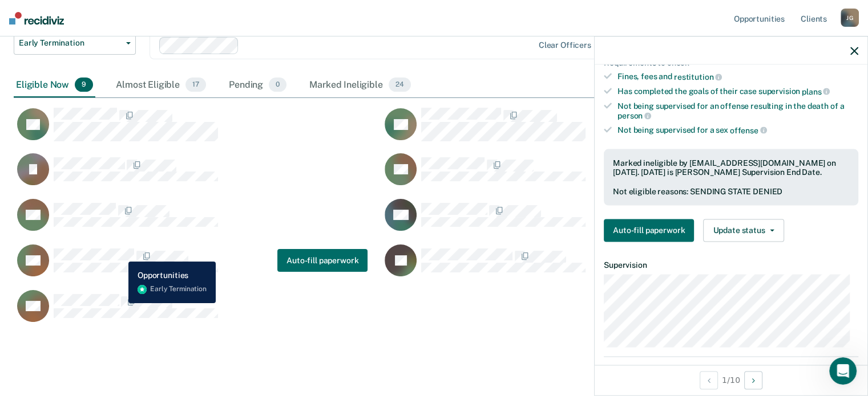 This screenshot has height=396, width=868. I want to click on span: 24, so click(399, 85).